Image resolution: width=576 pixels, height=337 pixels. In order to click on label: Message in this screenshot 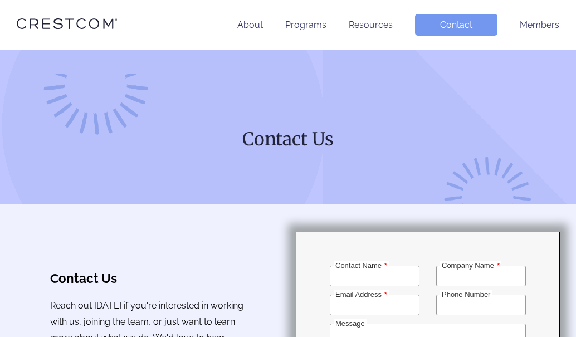, I will do `click(350, 323)`.